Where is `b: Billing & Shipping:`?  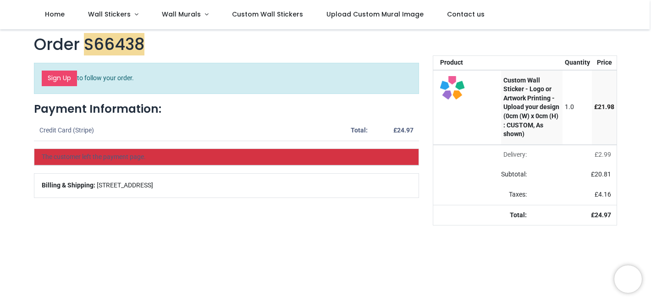 b: Billing & Shipping: is located at coordinates (68, 185).